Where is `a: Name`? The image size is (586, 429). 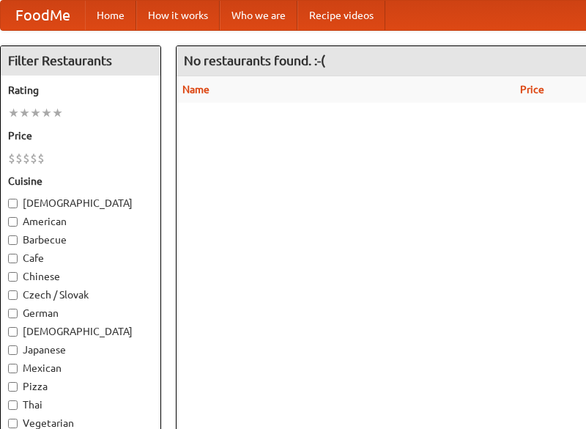 a: Name is located at coordinates (196, 89).